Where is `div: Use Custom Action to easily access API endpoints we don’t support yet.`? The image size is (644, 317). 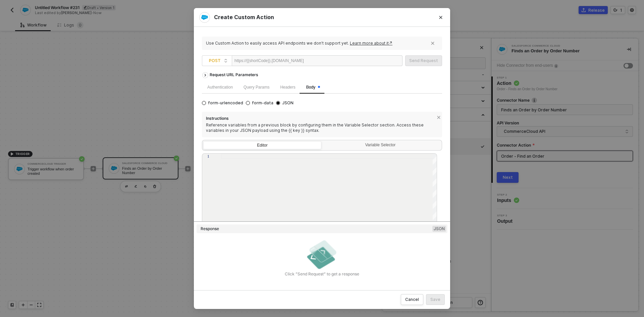 div: Use Custom Action to easily access API endpoints we don’t support yet. is located at coordinates (317, 43).